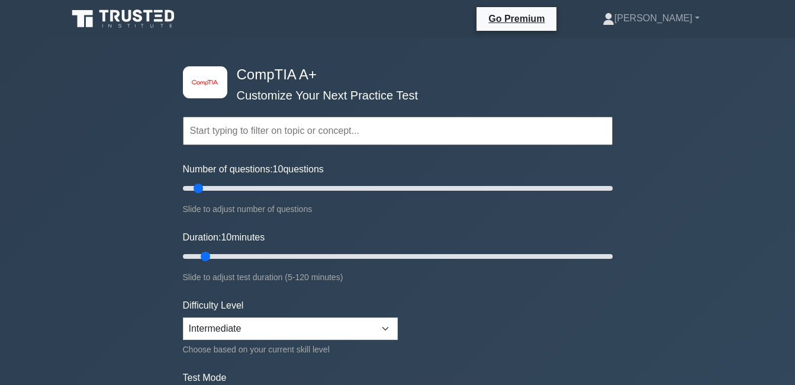 The image size is (795, 385). I want to click on div: Choose based on your current skill level, so click(290, 349).